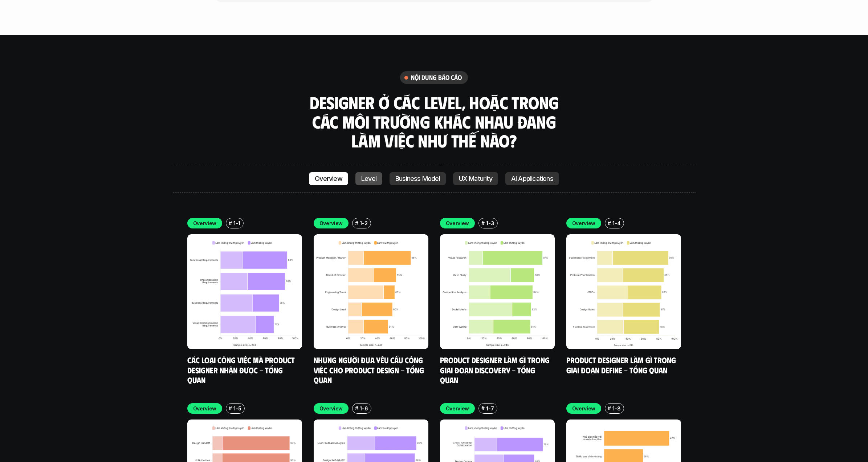 The image size is (868, 462). I want to click on a: Level, so click(369, 179).